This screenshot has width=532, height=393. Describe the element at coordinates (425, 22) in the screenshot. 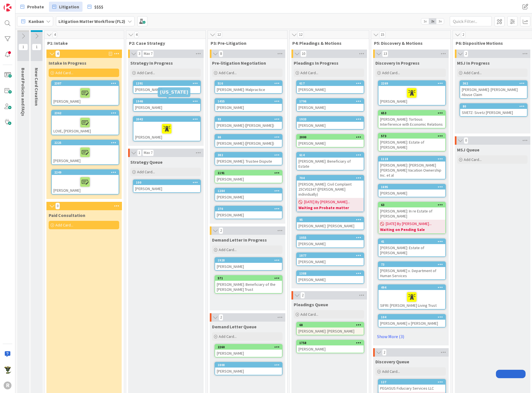

I see `span: 1x` at that location.